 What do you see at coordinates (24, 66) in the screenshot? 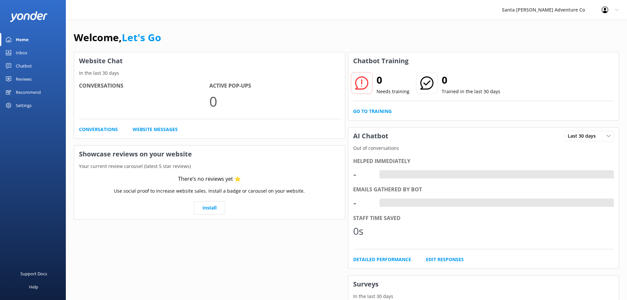
I see `div: Chatbot` at bounding box center [24, 66].